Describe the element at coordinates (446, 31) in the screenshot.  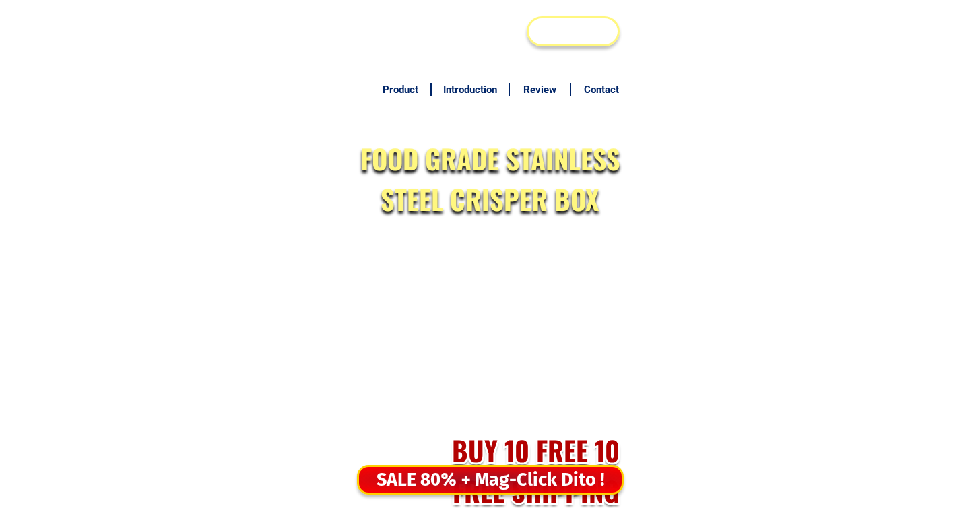
I see `h3: JAPAN TECHNOLOGY ジャパンテクノロジー` at that location.